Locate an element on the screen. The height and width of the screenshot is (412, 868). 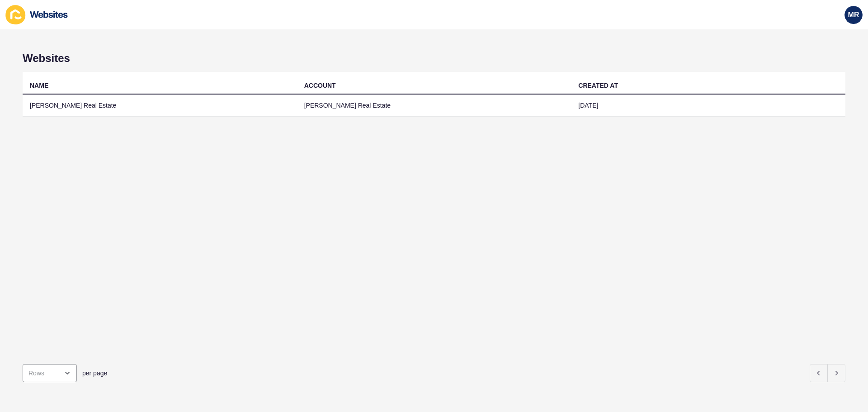
h1: Websites is located at coordinates (434, 58).